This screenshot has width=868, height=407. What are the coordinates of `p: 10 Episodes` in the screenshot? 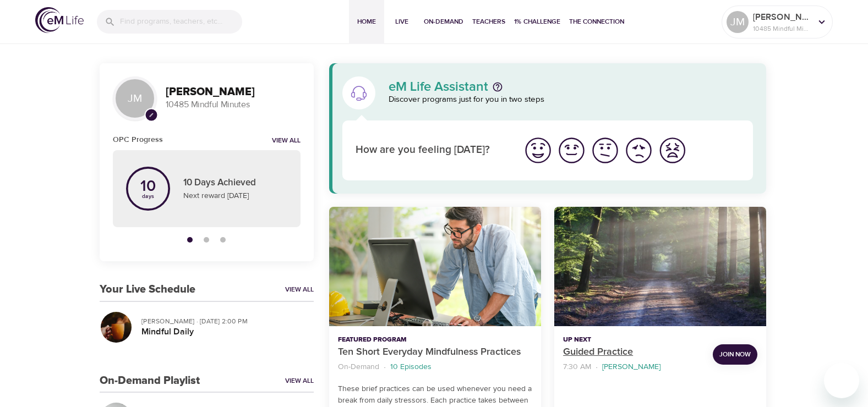 It's located at (411, 367).